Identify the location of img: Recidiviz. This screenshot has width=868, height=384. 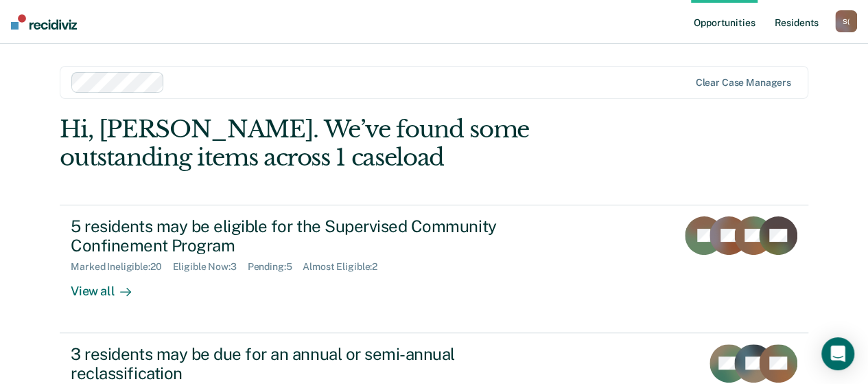
(44, 22).